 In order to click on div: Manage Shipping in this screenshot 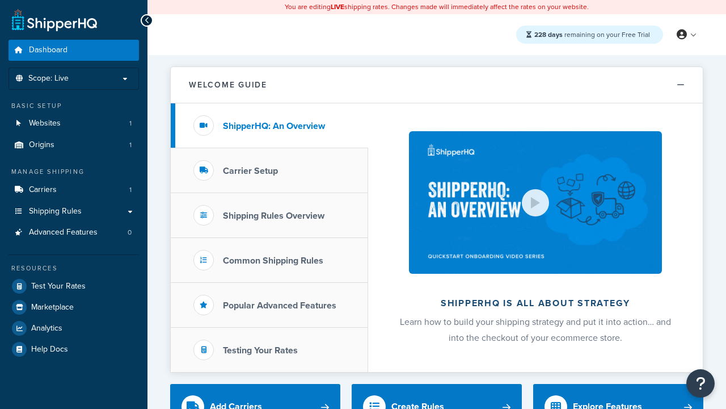, I will do `click(74, 171)`.